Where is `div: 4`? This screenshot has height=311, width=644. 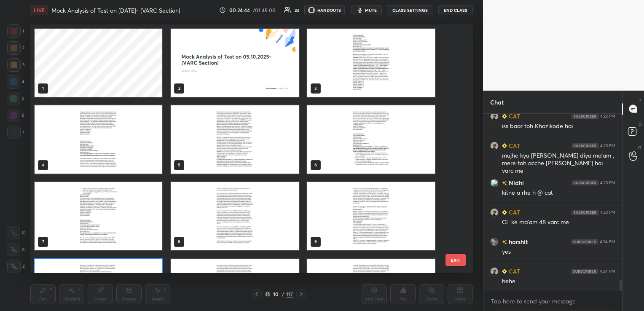 div: 4 is located at coordinates (15, 82).